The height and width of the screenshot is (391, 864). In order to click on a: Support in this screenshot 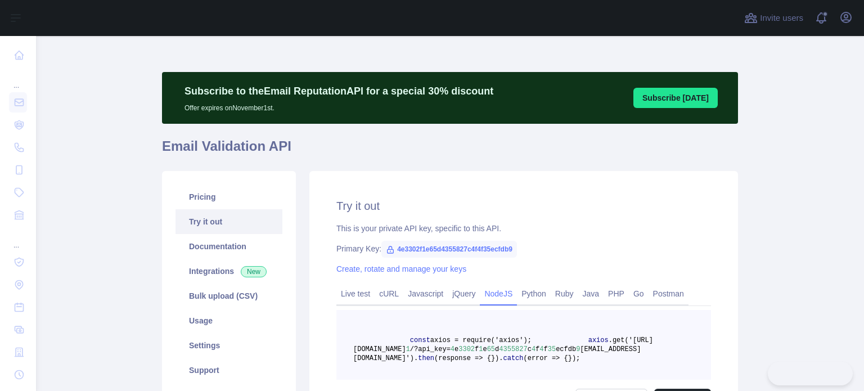, I will do `click(229, 370)`.